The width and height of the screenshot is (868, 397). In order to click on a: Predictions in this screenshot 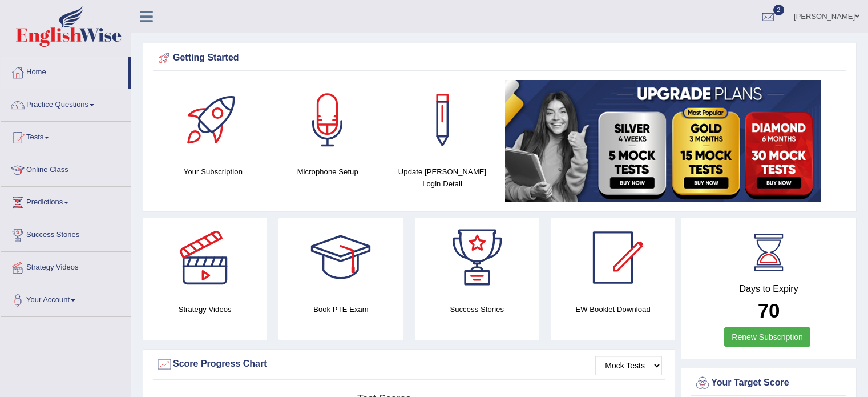, I will do `click(66, 201)`.